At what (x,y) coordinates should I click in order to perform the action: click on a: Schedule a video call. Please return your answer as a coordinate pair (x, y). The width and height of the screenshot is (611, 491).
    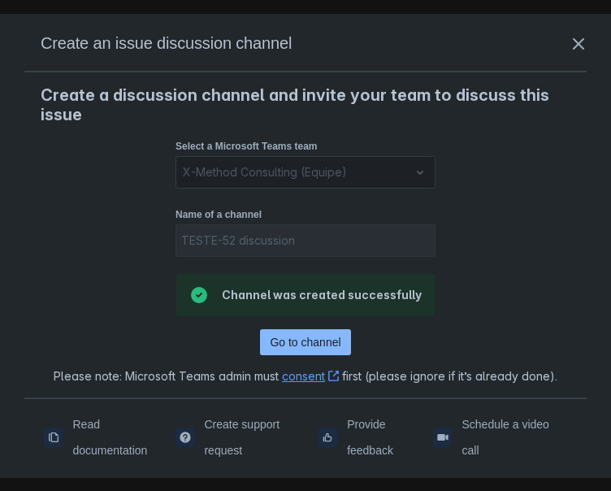
    Looking at the image, I should click on (500, 437).